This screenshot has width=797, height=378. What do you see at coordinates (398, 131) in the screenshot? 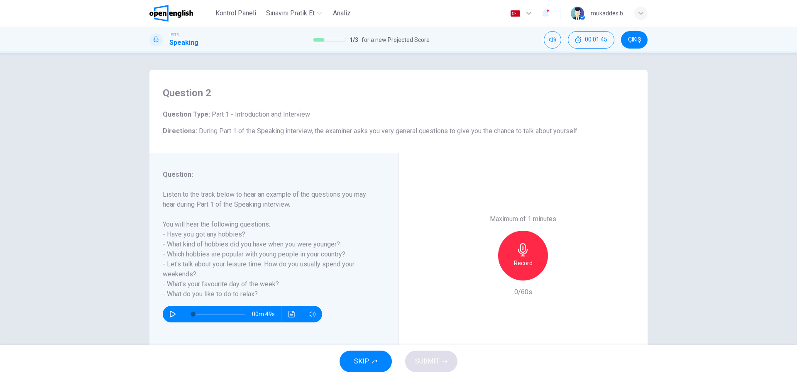
I see `h6: Directions :` at bounding box center [398, 131].